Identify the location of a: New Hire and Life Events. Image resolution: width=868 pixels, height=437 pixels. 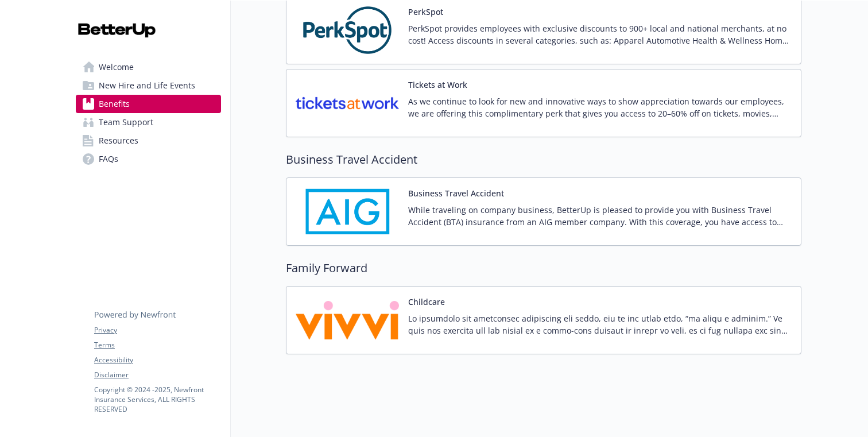
(148, 86).